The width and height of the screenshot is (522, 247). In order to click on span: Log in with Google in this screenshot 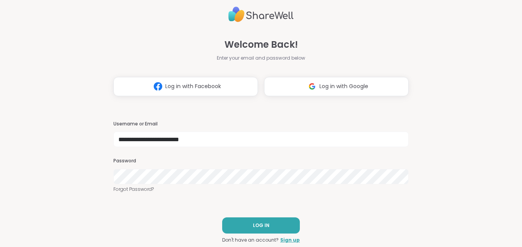, I will do `click(344, 86)`.